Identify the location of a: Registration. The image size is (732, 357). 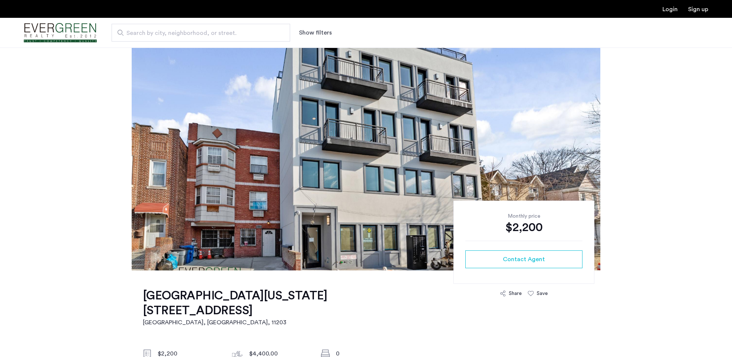
(698, 9).